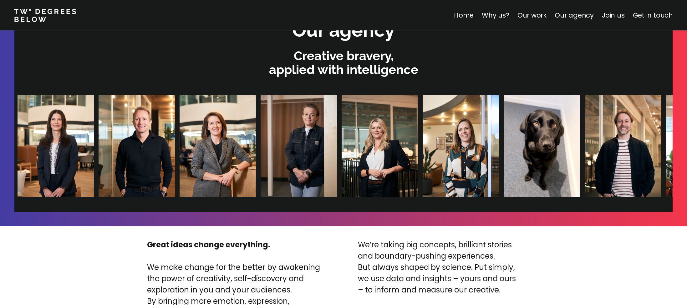 This screenshot has height=305, width=687. Describe the element at coordinates (111, 146) in the screenshot. I see `img: James` at that location.